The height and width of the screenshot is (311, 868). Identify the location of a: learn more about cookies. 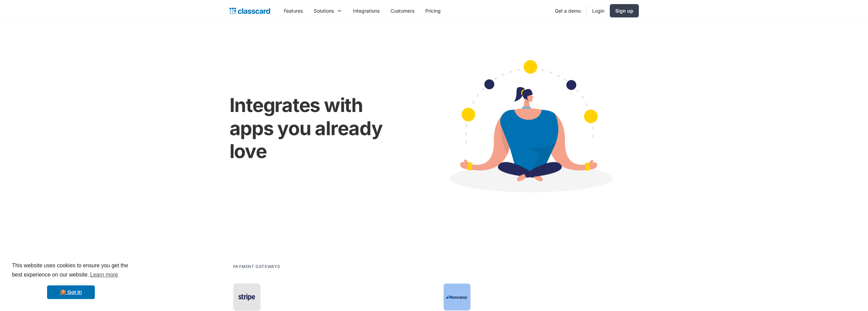
(104, 275).